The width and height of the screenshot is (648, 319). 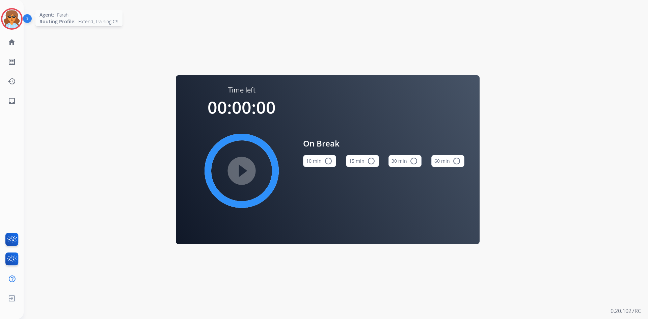 I want to click on span: Farah, so click(x=63, y=15).